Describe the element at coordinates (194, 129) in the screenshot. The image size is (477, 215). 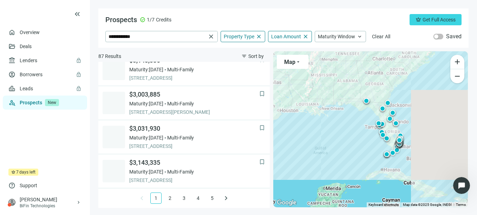
I see `span: $3,031,930` at that location.